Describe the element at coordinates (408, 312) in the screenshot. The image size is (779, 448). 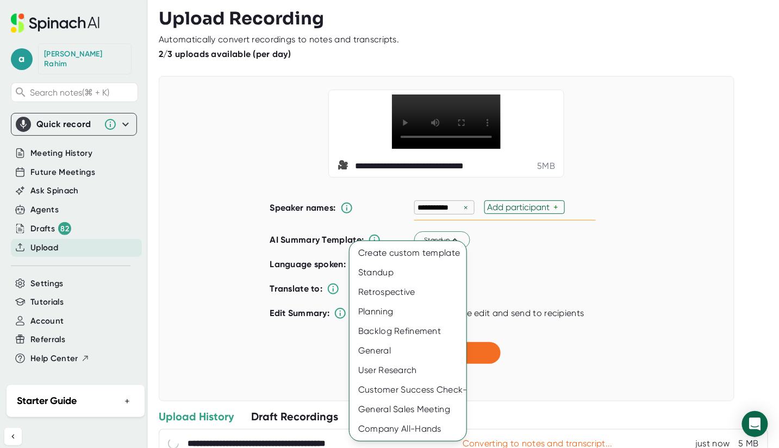
I see `div: Planning` at that location.